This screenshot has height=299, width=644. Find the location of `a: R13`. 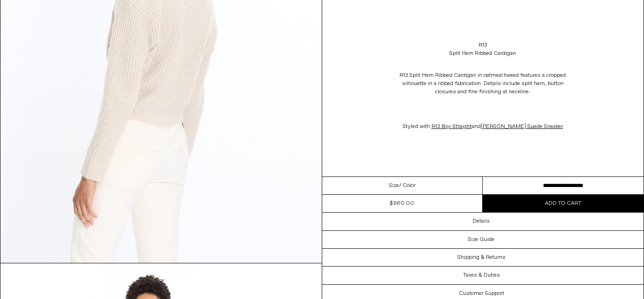

a: R13 is located at coordinates (483, 46).